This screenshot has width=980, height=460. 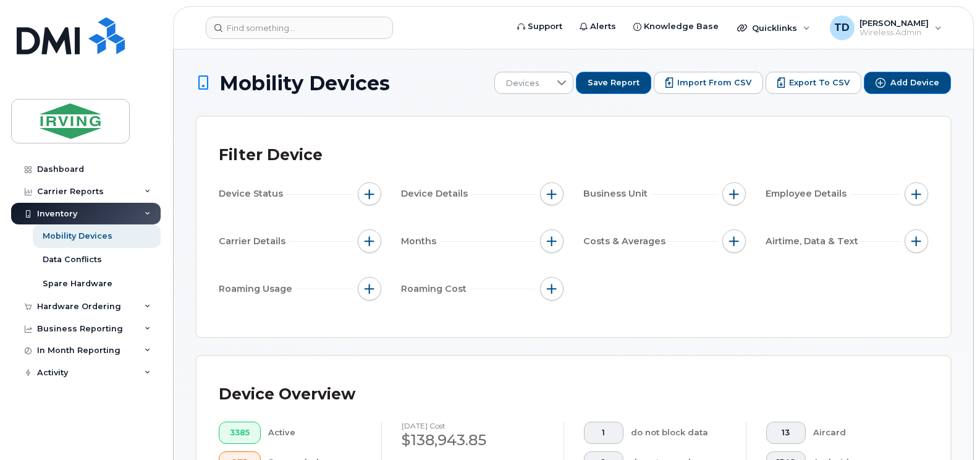 I want to click on button: 13, so click(x=786, y=433).